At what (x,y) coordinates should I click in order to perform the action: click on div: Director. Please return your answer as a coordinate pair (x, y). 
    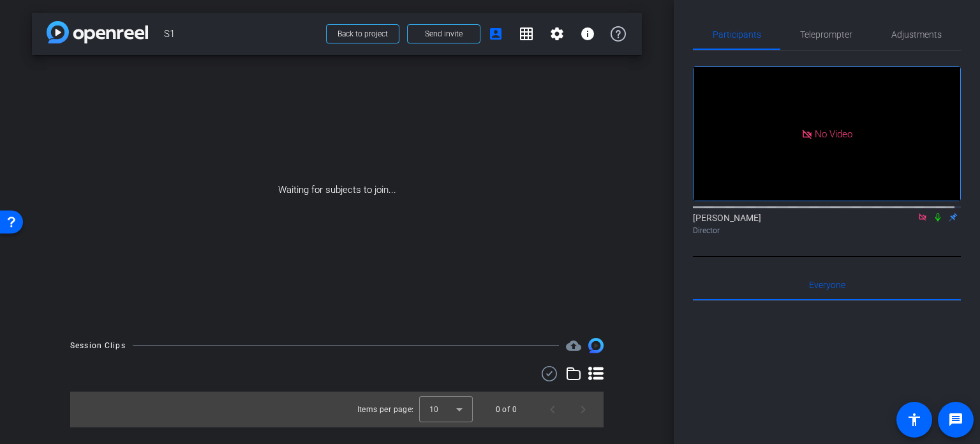
    Looking at the image, I should click on (827, 231).